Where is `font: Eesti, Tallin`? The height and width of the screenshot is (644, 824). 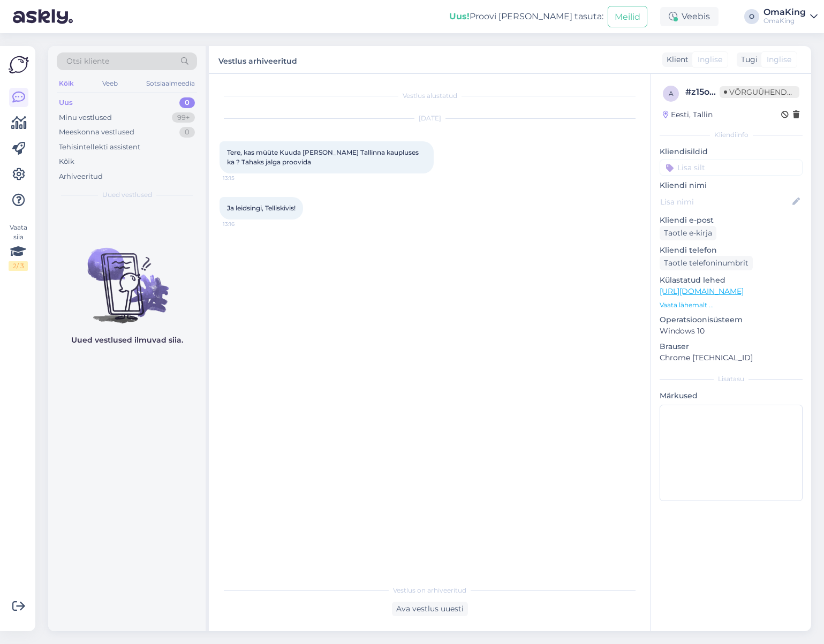 font: Eesti, Tallin is located at coordinates (692, 114).